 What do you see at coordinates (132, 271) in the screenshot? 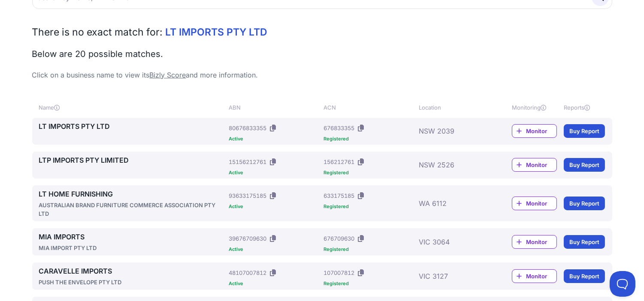
I see `a: CARAVELLE IMPORTS` at bounding box center [132, 271].